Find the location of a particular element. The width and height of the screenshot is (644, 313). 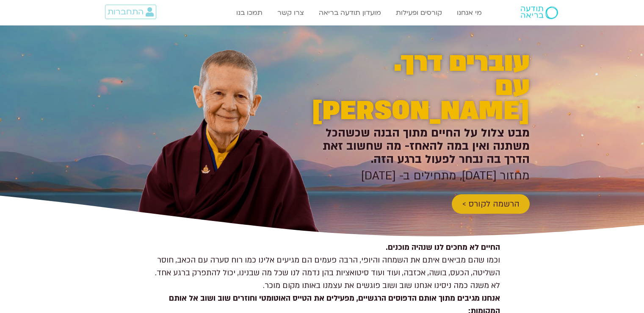

a: תמכו בנו is located at coordinates (249, 13).